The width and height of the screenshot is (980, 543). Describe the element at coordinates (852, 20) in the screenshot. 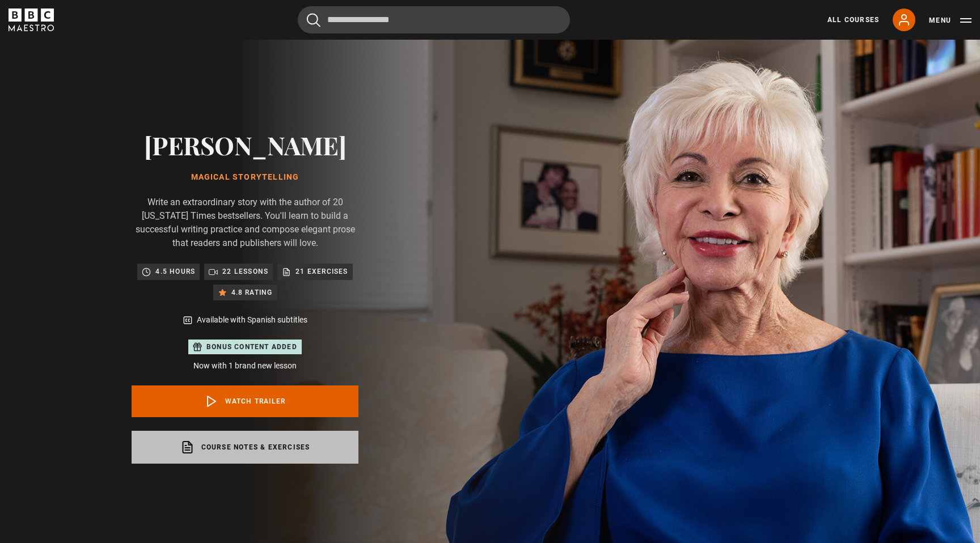

I see `a: All Courses` at that location.